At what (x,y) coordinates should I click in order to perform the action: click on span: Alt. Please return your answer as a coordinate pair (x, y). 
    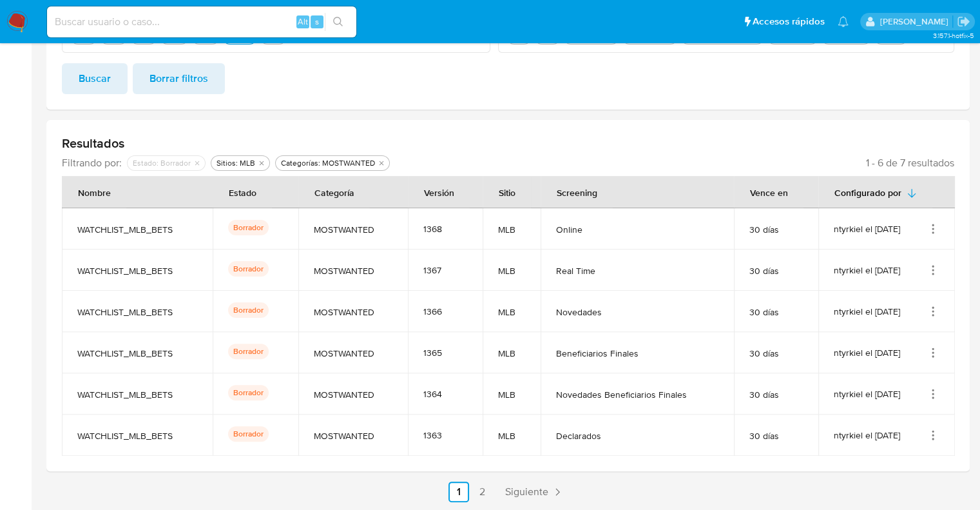
    Looking at the image, I should click on (303, 21).